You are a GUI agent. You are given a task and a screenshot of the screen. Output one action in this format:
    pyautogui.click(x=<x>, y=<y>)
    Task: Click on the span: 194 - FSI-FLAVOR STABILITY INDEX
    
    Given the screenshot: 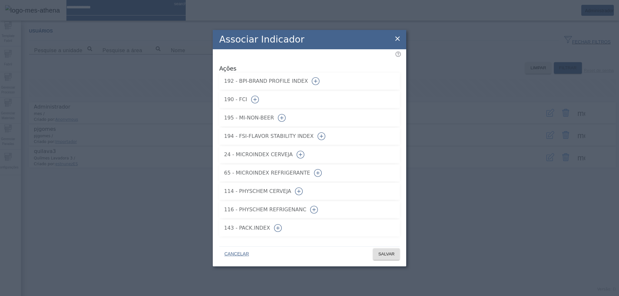 What is the action you would take?
    pyautogui.click(x=269, y=136)
    